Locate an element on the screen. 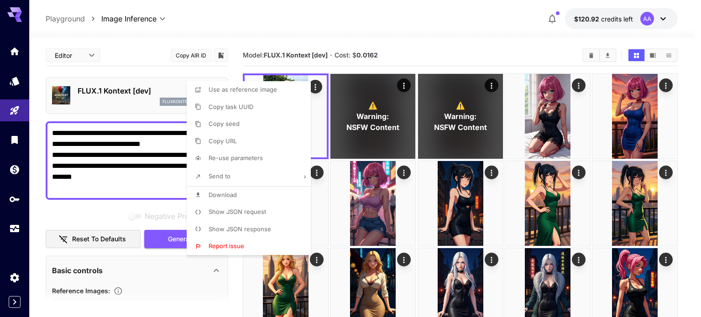  span: Send to is located at coordinates (219, 176).